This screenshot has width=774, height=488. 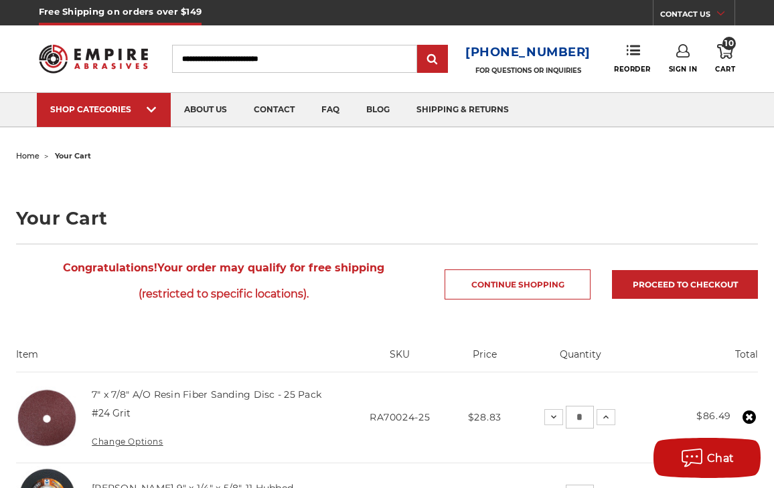 I want to click on th: Total, so click(x=702, y=360).